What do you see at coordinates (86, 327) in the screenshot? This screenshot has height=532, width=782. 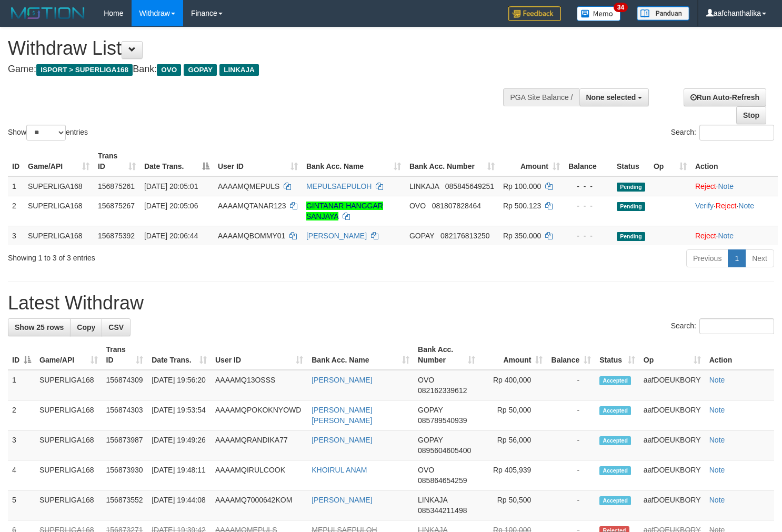 I see `span: Copy` at bounding box center [86, 327].